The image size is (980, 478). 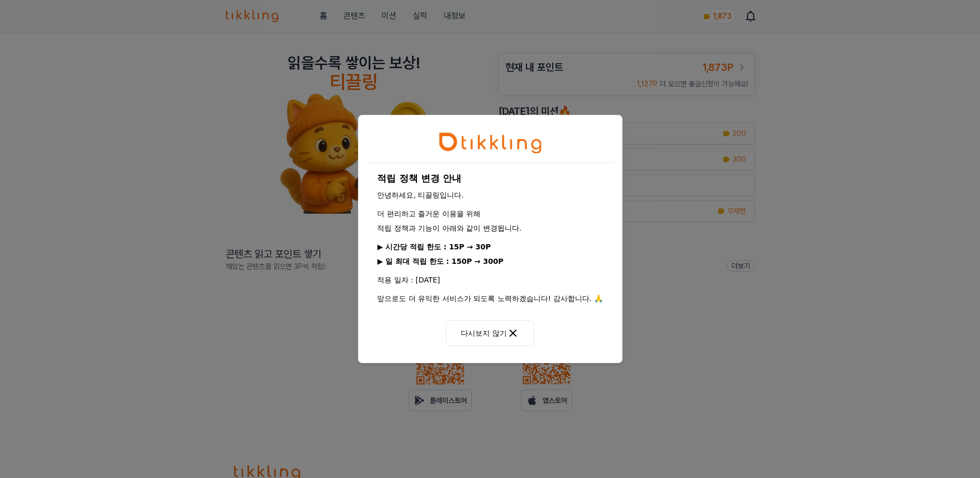 What do you see at coordinates (490, 247) in the screenshot?
I see `p: ▶ 시간당 적립 한도 : 15P → 30P` at bounding box center [490, 247].